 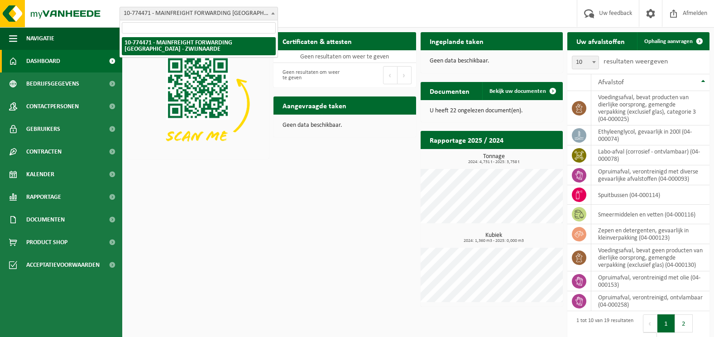 What do you see at coordinates (650, 281) in the screenshot?
I see `td: opruimafval, verontreinigd met olie (04-000153)` at bounding box center [650, 281].